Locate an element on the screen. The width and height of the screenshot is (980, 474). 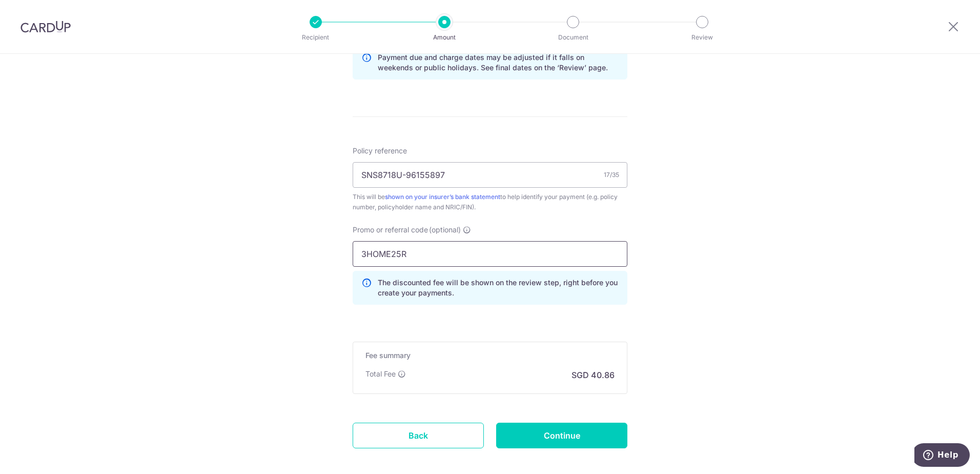
div: This will be to help identify your payment (e.g. policy number, policyholder name and NRIC/FIN). is located at coordinates (490, 202).